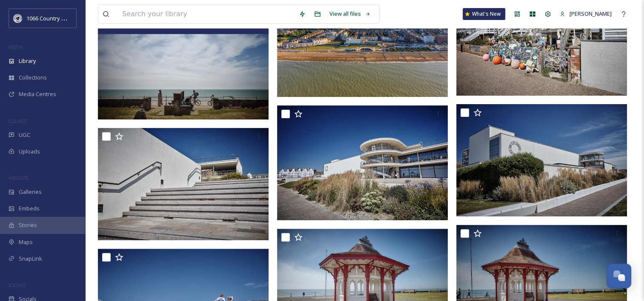  Describe the element at coordinates (17, 121) in the screenshot. I see `span: COLLECT` at that location.